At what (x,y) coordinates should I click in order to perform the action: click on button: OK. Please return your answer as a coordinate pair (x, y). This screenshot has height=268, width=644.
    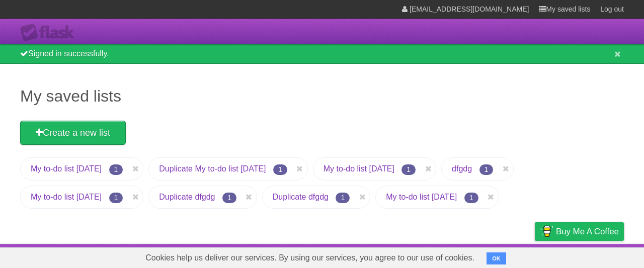
    Looking at the image, I should click on (496, 259).